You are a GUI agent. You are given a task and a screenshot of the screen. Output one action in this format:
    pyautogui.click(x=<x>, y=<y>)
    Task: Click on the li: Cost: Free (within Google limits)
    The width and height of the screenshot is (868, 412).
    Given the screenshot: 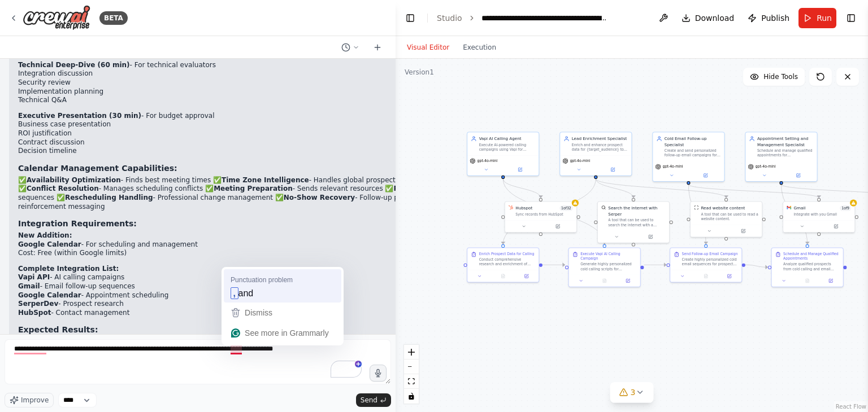 What is the action you would take?
    pyautogui.click(x=294, y=253)
    